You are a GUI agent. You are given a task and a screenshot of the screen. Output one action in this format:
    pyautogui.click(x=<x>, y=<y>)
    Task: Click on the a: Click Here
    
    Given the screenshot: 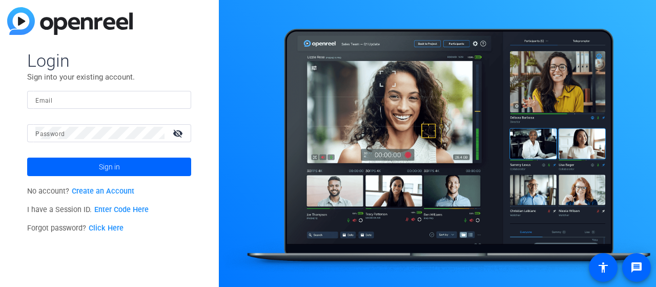 What is the action you would take?
    pyautogui.click(x=106, y=228)
    